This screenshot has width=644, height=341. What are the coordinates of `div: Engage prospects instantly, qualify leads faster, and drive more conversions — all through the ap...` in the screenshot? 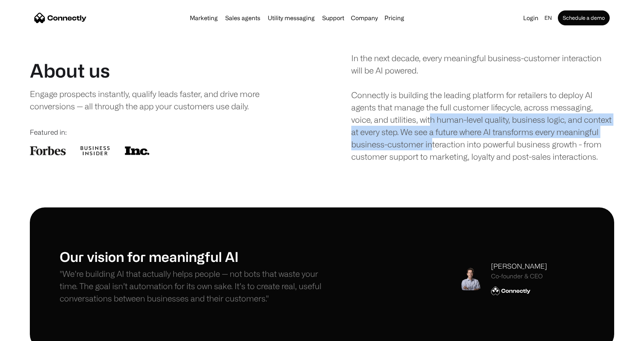 It's located at (155, 100).